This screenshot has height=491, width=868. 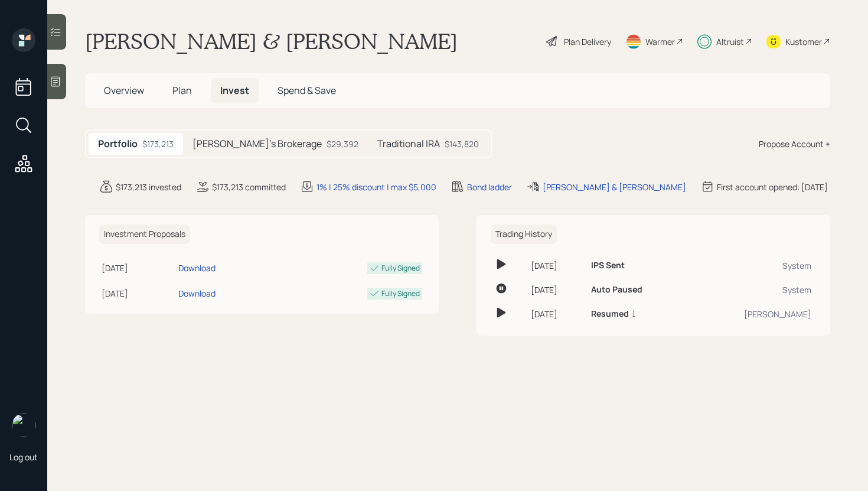 What do you see at coordinates (182, 91) in the screenshot?
I see `span: Plan` at bounding box center [182, 91].